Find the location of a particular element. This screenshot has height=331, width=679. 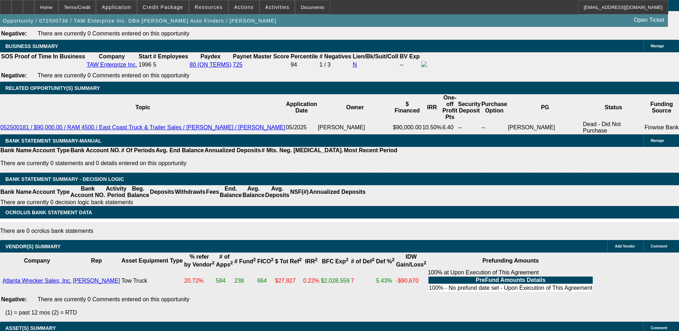

span: Application is located at coordinates (116, 7).